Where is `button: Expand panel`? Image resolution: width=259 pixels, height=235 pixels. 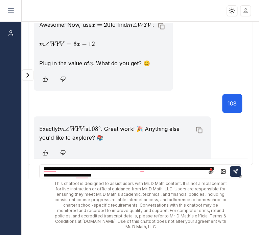
button: Expand panel is located at coordinates (28, 75).